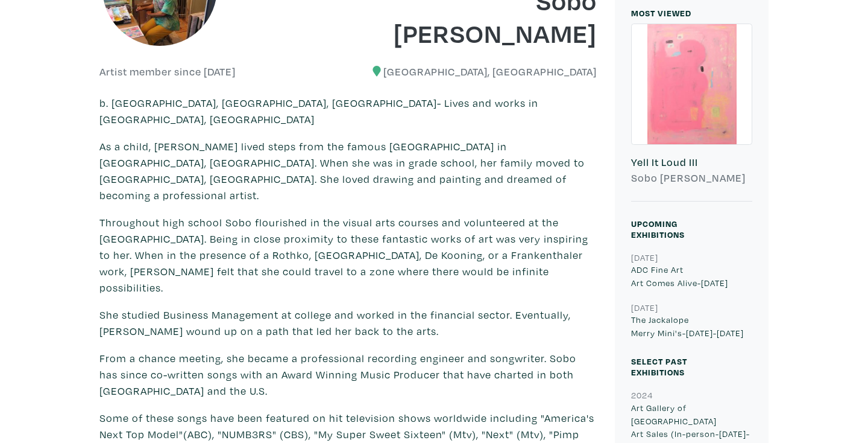  Describe the element at coordinates (348, 374) in the screenshot. I see `p: From a chance meeting, she became a professional recording engineer and songwriter. Sobo has sinc...` at that location.